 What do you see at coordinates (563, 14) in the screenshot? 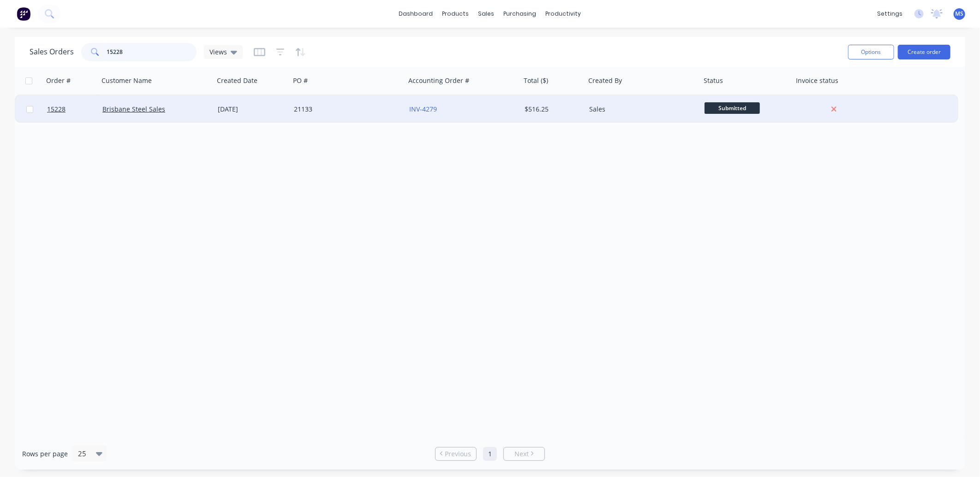
I see `div: productivity` at bounding box center [563, 14].